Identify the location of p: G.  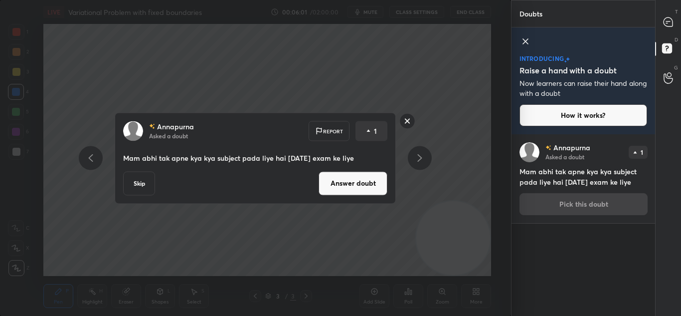
(676, 67).